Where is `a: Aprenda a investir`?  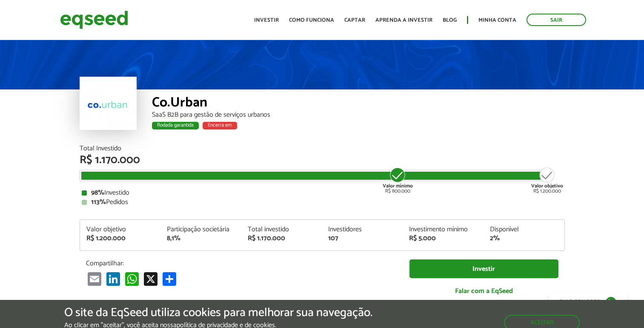 a: Aprenda a investir is located at coordinates (404, 20).